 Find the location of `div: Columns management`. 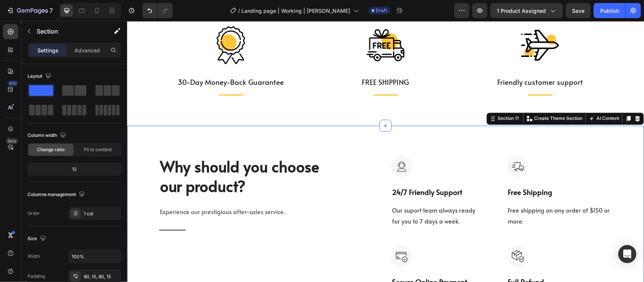

div: Columns management is located at coordinates (57, 194).